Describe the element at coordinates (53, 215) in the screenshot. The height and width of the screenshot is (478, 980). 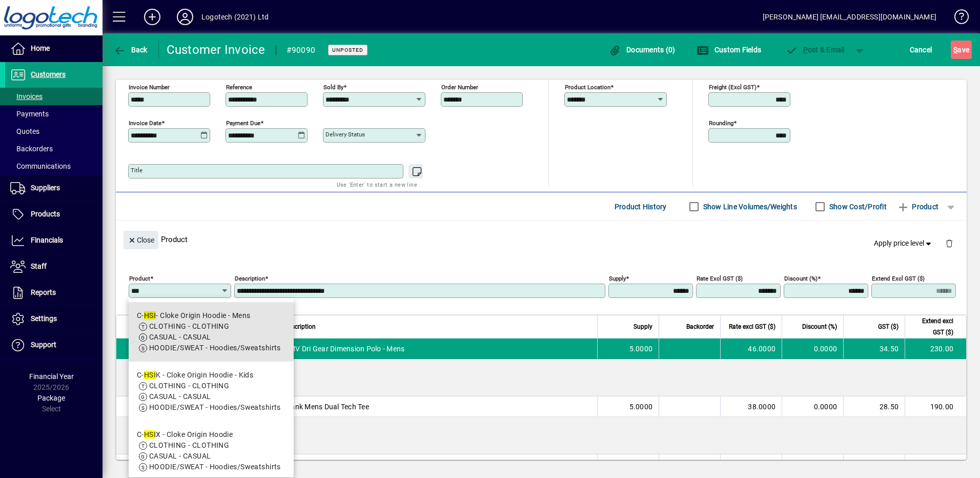
I see `a: Products` at that location.